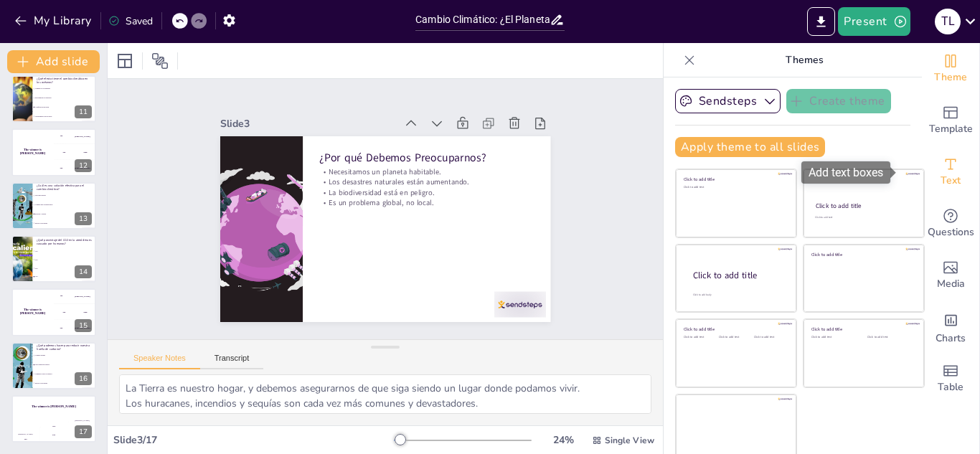  Describe the element at coordinates (232, 362) in the screenshot. I see `button: Transcript` at that location.